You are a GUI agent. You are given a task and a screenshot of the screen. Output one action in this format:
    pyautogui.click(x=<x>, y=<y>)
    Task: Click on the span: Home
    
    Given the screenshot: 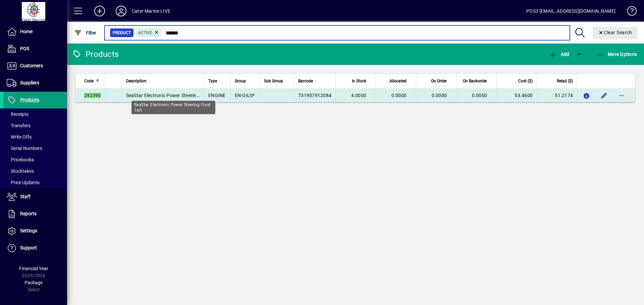 What is the action you would take?
    pyautogui.click(x=26, y=32)
    